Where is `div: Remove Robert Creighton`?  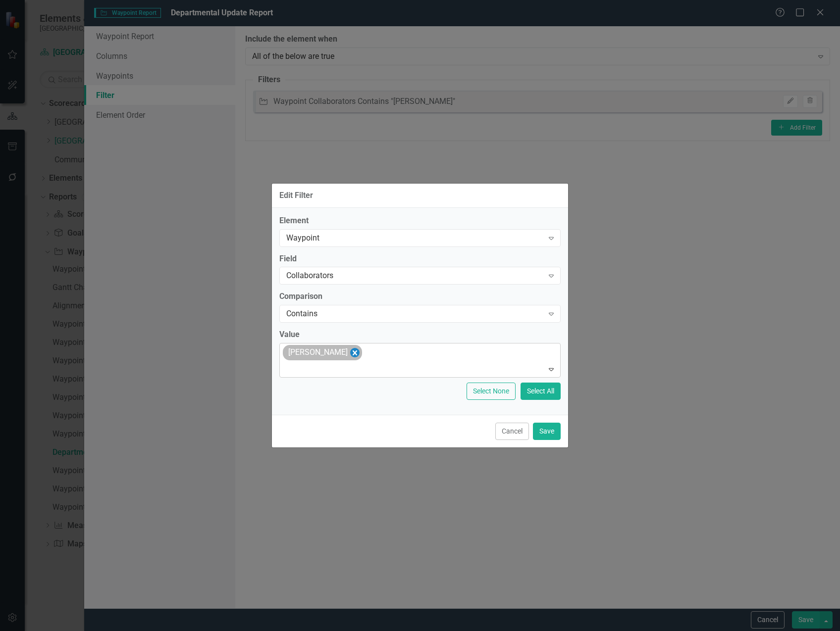
div: Remove Robert Creighton is located at coordinates (354, 353).